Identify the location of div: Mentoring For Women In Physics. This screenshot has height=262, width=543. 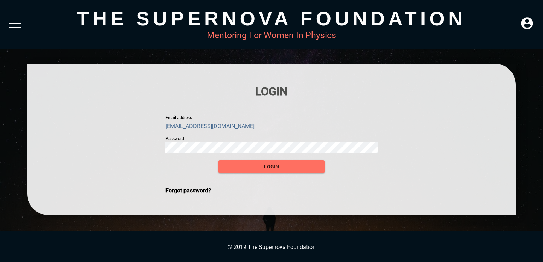
(271, 35).